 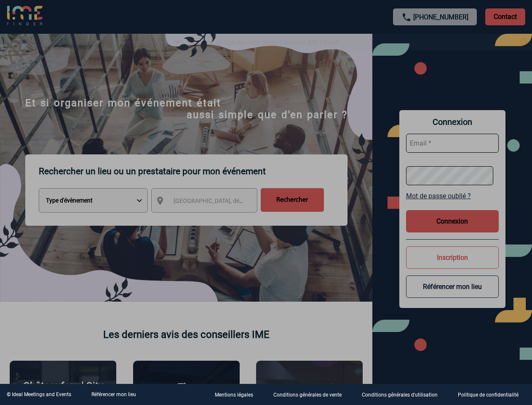 What do you see at coordinates (488, 395) in the screenshot?
I see `p: Politique de confidentialité` at bounding box center [488, 395].